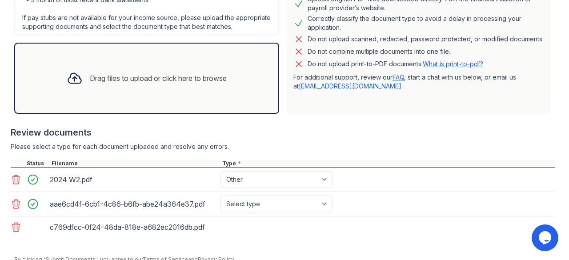 The height and width of the screenshot is (260, 569). Describe the element at coordinates (283, 147) in the screenshot. I see `div: Please select a type for each document uploaded and resolve any errors.` at that location.